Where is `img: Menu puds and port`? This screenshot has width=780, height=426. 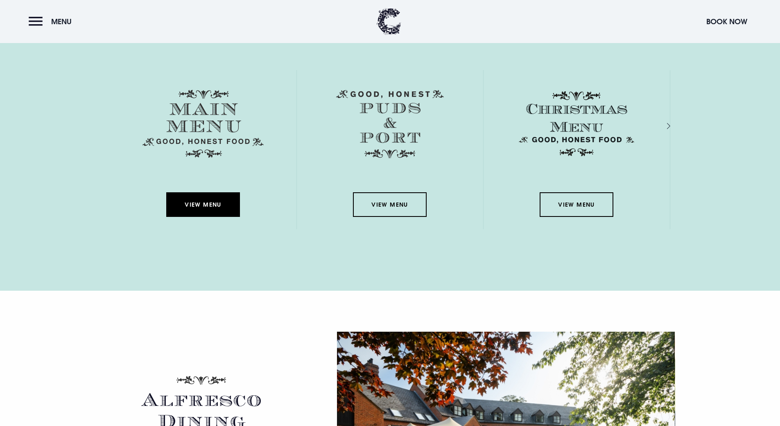
img: Menu puds and port is located at coordinates (390, 124).